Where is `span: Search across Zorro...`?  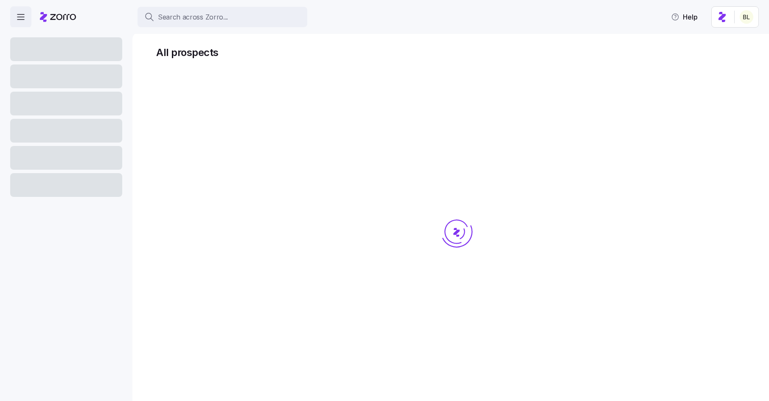 span: Search across Zorro... is located at coordinates (193, 17).